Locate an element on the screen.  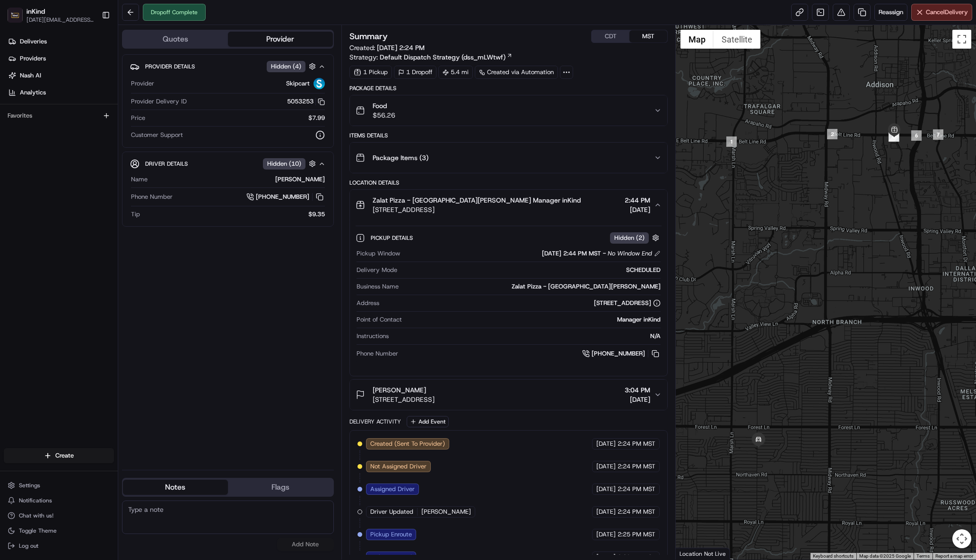
span: $56.26 is located at coordinates (384, 115).